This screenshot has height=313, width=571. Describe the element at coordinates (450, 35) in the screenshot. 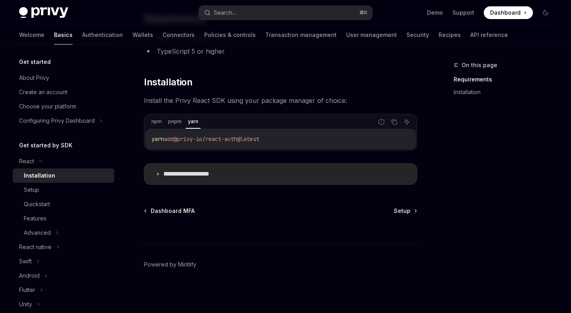

I see `a: Recipes` at that location.